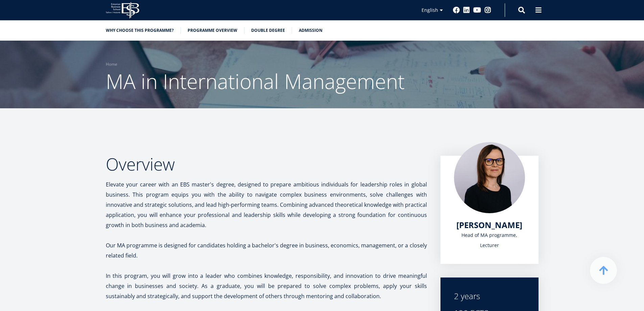 This screenshot has height=311, width=644. What do you see at coordinates (490, 178) in the screenshot?
I see `img: Piret Masso` at bounding box center [490, 178].